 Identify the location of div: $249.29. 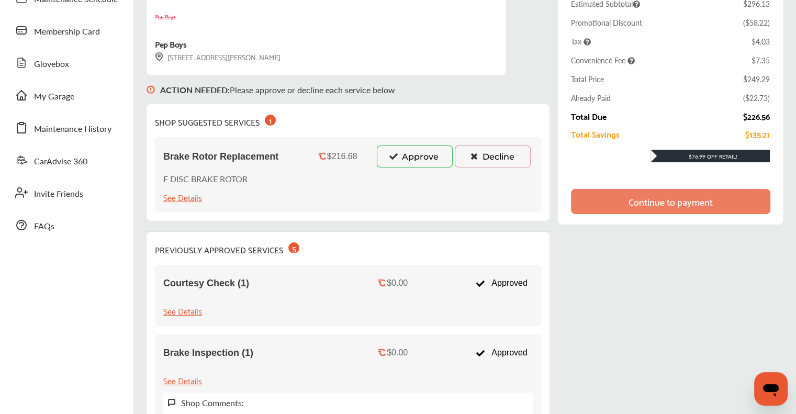
(756, 79).